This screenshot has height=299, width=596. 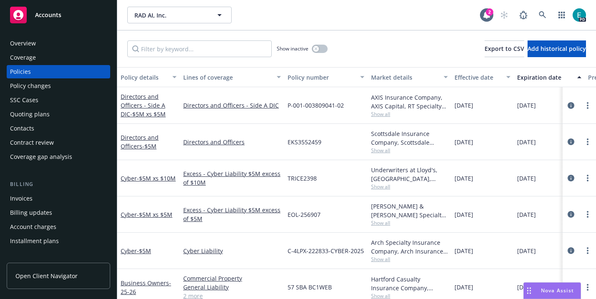 I want to click on button: Effective date, so click(x=482, y=77).